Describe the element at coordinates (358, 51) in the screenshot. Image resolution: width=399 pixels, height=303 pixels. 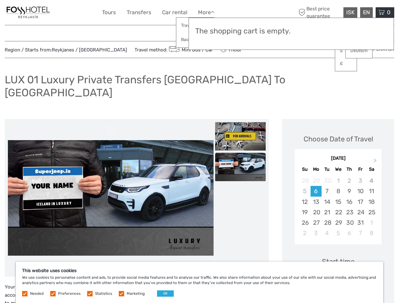
I see `a: Deutsch` at that location.